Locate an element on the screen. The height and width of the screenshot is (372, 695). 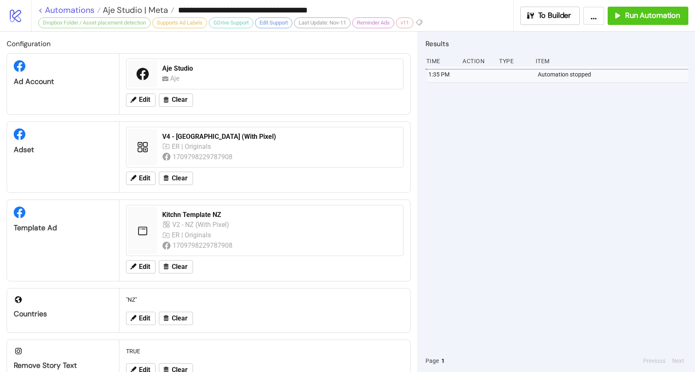
div: Item is located at coordinates (611, 61).